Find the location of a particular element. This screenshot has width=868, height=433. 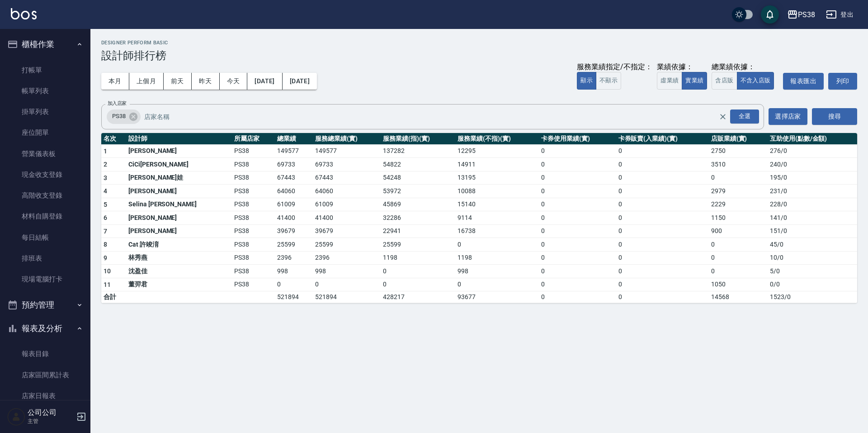

span: 8 is located at coordinates (105, 244).